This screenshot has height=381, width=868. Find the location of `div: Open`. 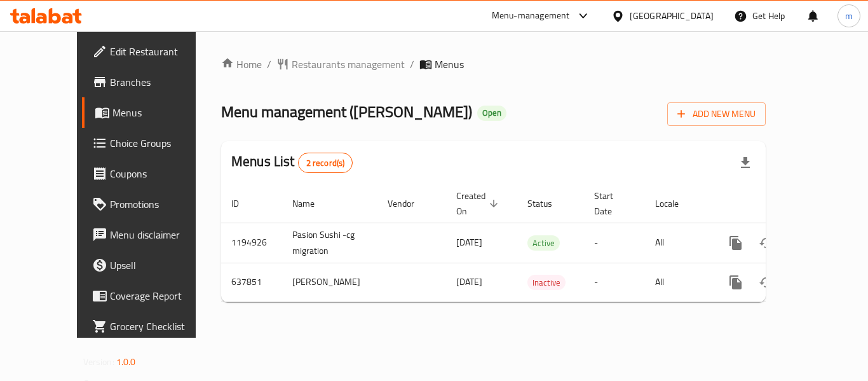

div: Open is located at coordinates (492, 114).